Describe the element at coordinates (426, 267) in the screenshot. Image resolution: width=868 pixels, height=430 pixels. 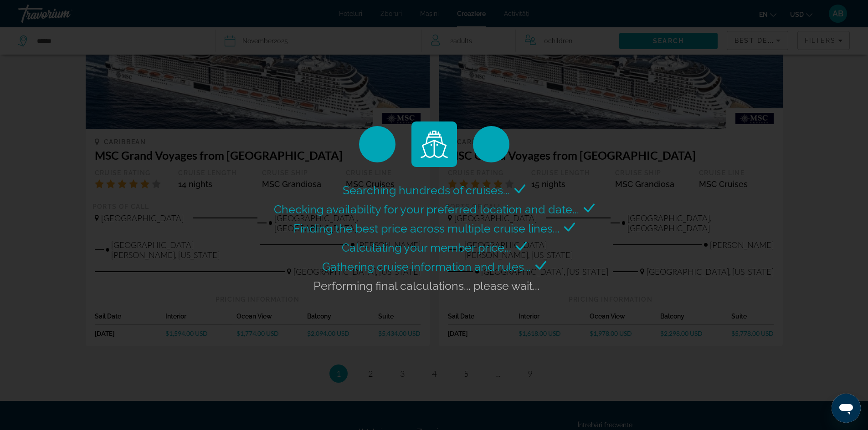
I see `span: Gathering cruise information and rules...` at that location.